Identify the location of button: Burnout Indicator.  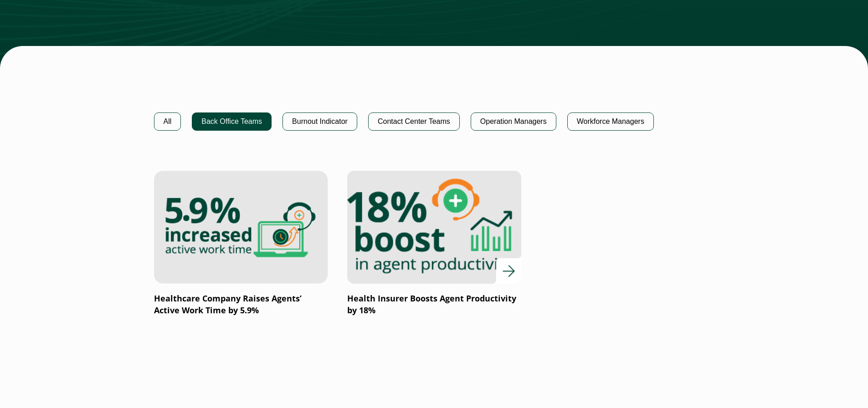
(320, 122).